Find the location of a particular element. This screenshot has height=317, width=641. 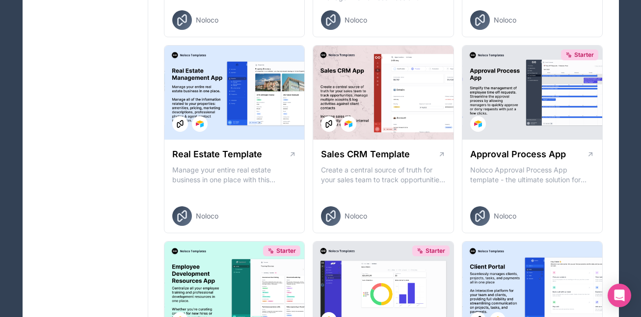

h1: Approval Process App is located at coordinates (517, 154).